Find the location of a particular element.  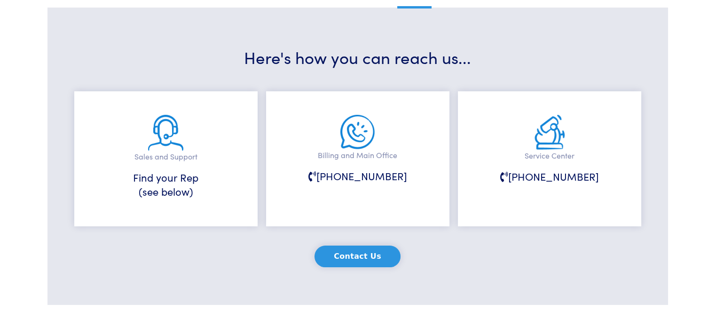

h6: Find your Rep (see below) is located at coordinates (166, 185).